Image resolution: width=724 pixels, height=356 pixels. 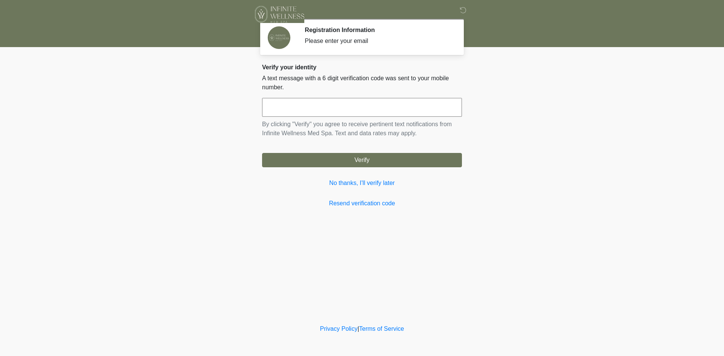 I want to click on div: Please enter your email, so click(x=377, y=41).